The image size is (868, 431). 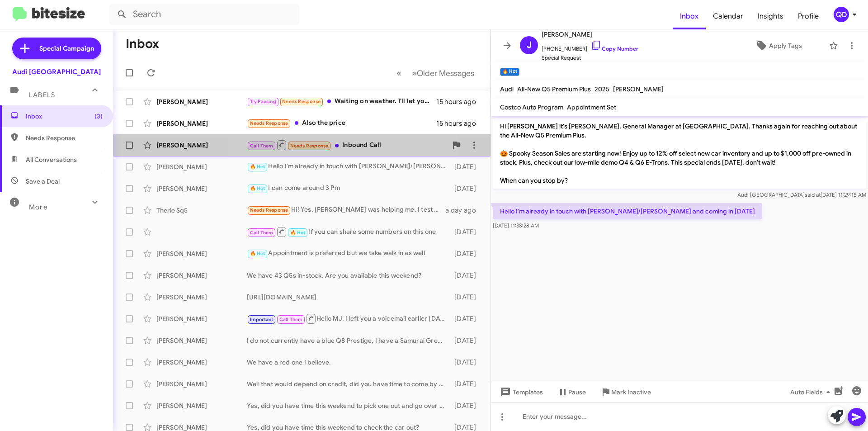 What do you see at coordinates (591, 108) in the screenshot?
I see `span: Appointment Set` at bounding box center [591, 108].